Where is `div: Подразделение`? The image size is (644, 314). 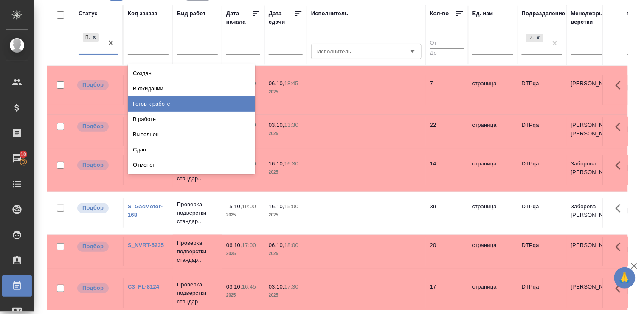 div: Подразделение is located at coordinates (544, 14).